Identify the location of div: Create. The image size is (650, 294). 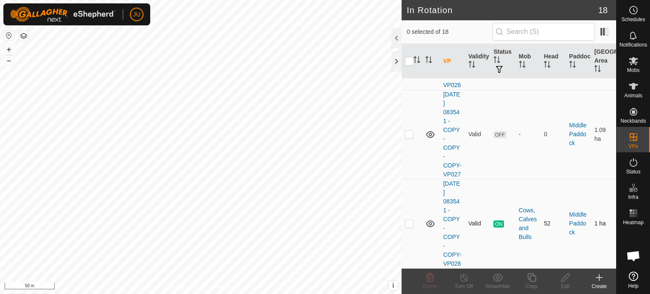
(599, 286).